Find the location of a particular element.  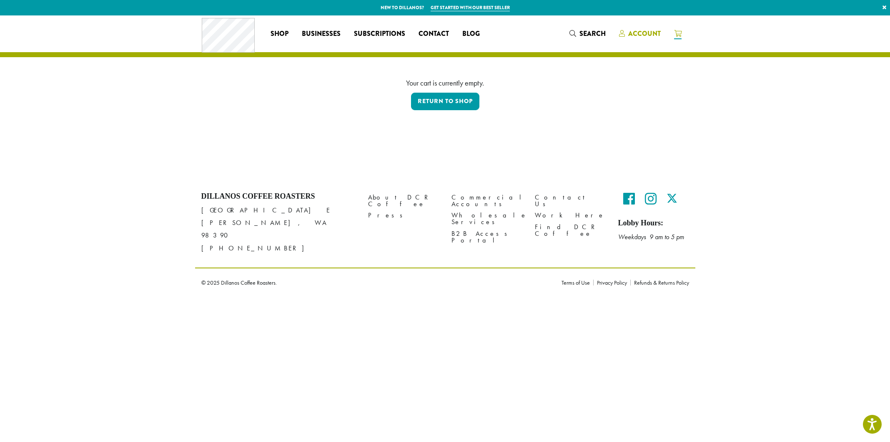

a: Shop is located at coordinates (279, 34).